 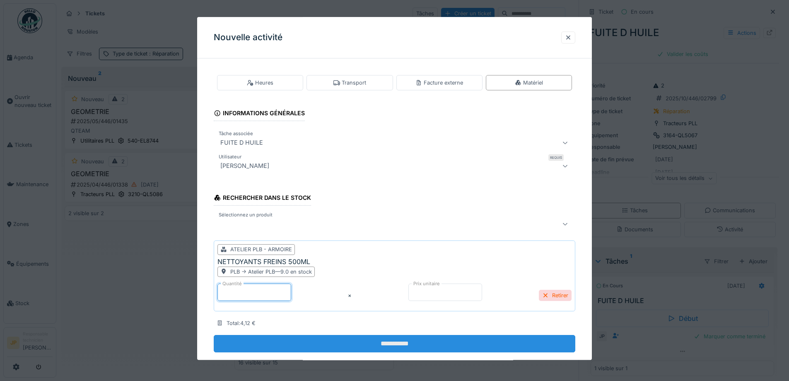 What do you see at coordinates (555, 295) in the screenshot?
I see `div: Retirer` at bounding box center [555, 295].